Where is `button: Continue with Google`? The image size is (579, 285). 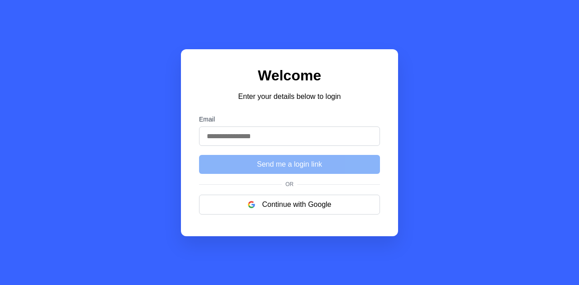 button: Continue with Google is located at coordinates (289, 205).